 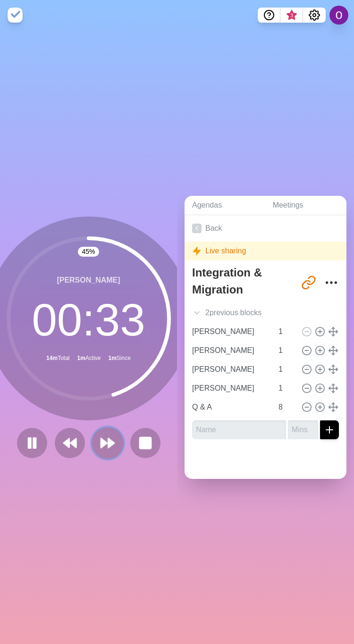 I want to click on span: 3, so click(x=292, y=16).